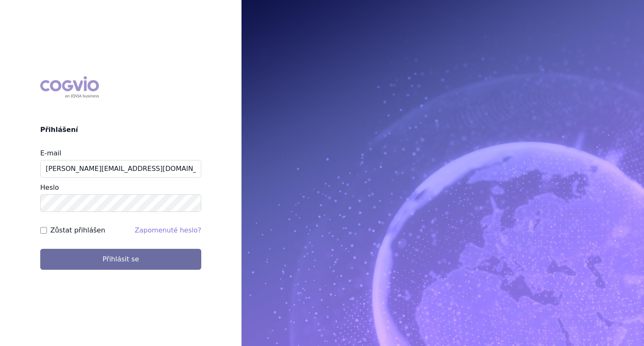  What do you see at coordinates (78, 230) in the screenshot?
I see `label: Zůstat přihlášen` at bounding box center [78, 230].